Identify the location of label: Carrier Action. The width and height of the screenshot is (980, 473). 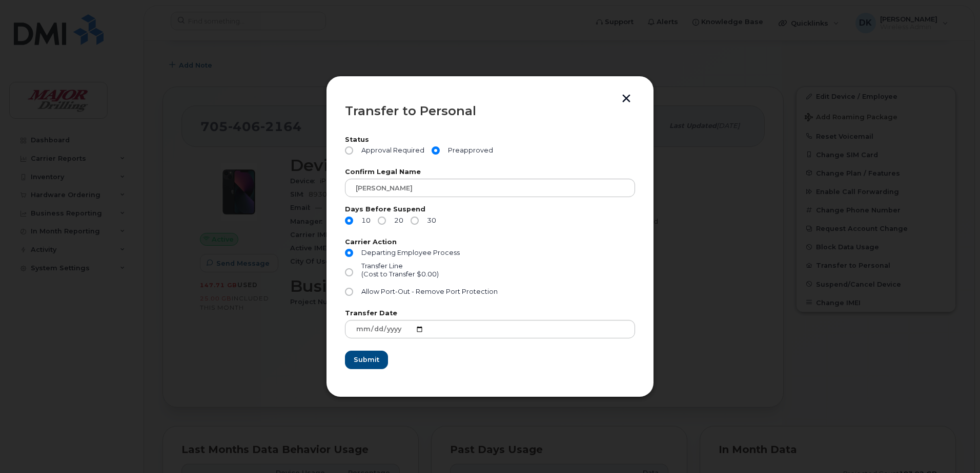
(490, 243).